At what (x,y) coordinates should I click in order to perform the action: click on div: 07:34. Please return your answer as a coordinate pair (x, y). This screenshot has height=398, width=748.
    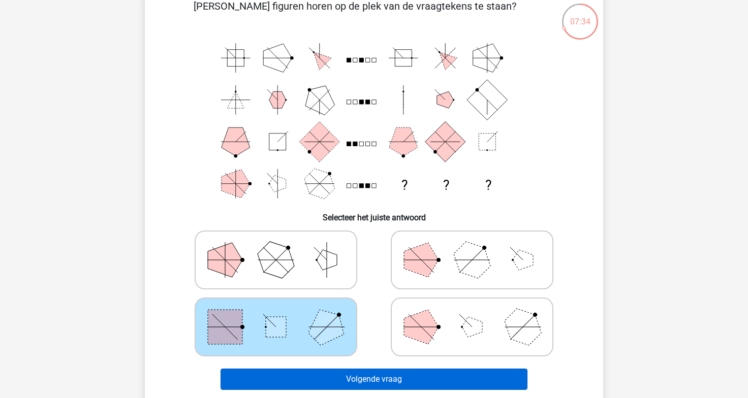
    Looking at the image, I should click on (580, 15).